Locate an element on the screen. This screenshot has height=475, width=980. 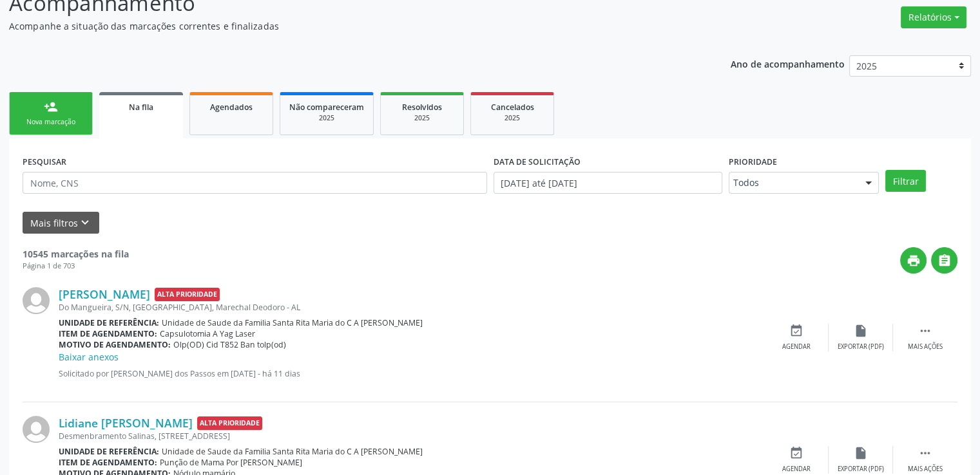
p: Acompanhe a situação das marcações correntes e finalizadas is located at coordinates (345, 26).